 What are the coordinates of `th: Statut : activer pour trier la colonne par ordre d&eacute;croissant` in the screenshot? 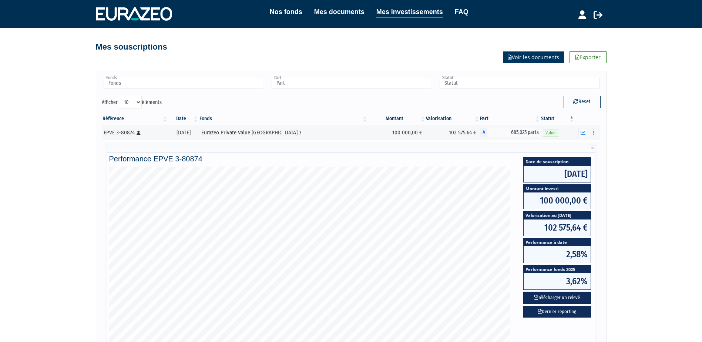 It's located at (558, 119).